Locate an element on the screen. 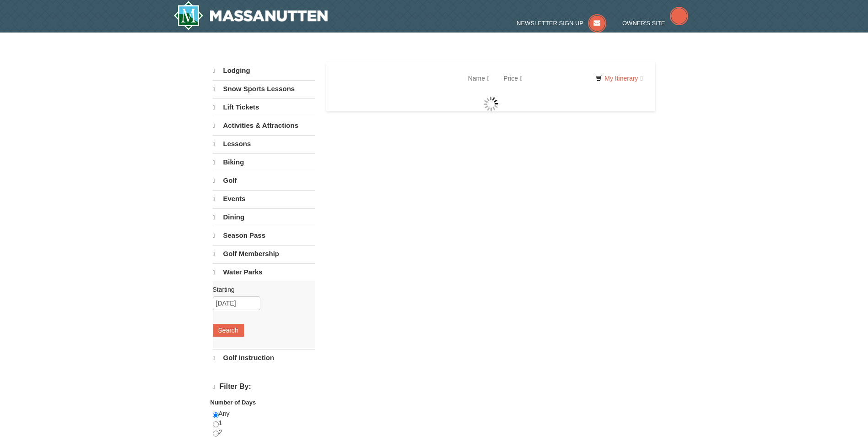 The image size is (868, 437). a: Owner's Site is located at coordinates (655, 23).